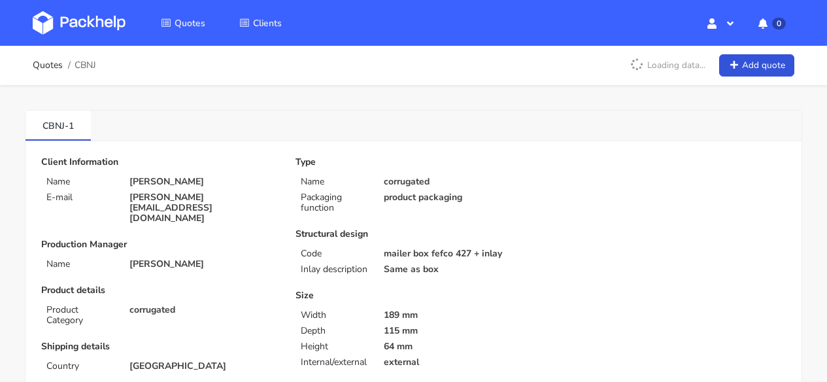  Describe the element at coordinates (159, 245) in the screenshot. I see `p: Production Manager` at that location.